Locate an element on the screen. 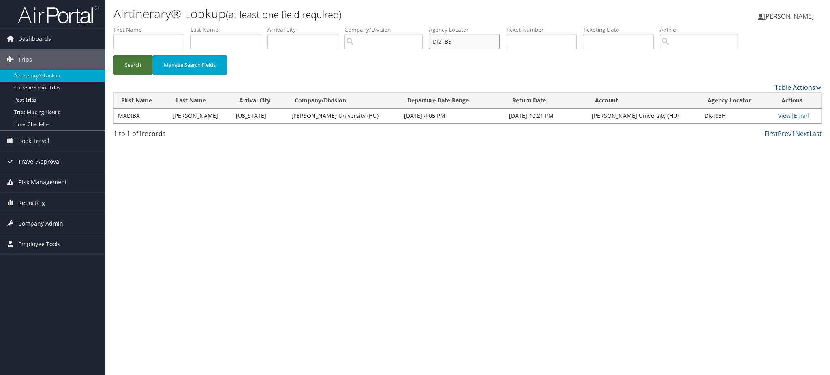 This screenshot has height=375, width=830. label: Airline is located at coordinates (702, 30).